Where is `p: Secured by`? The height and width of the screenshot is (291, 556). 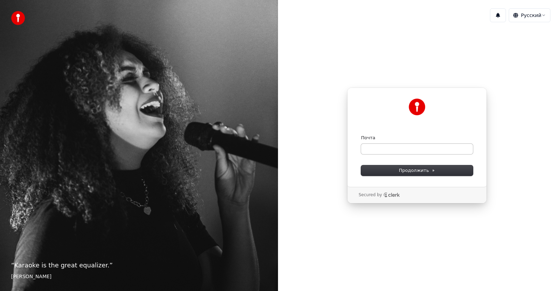 p: Secured by is located at coordinates (370, 195).